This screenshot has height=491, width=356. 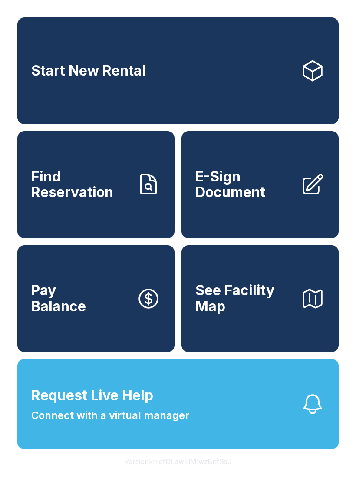 I want to click on span: Start New Rental, so click(x=89, y=71).